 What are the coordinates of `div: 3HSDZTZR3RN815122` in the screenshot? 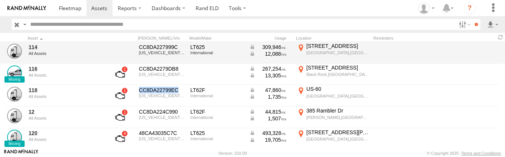 It's located at (162, 74).